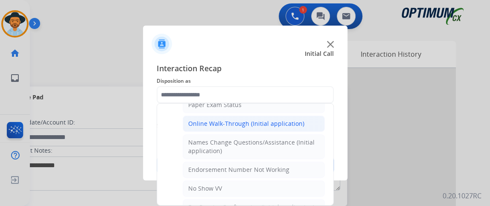 The width and height of the screenshot is (490, 206). Describe the element at coordinates (319, 54) in the screenshot. I see `span: Initial Call` at that location.